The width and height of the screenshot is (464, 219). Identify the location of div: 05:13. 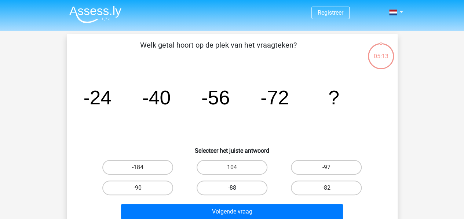
(381, 52).